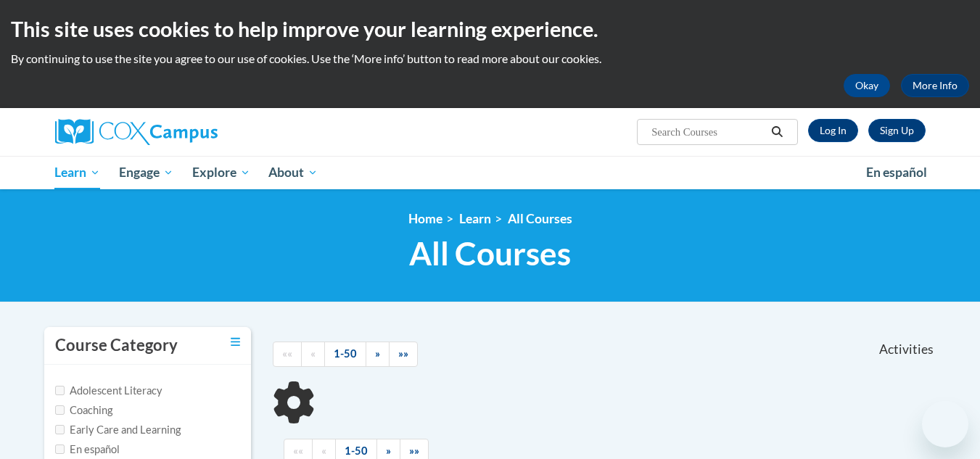 The width and height of the screenshot is (980, 459). Describe the element at coordinates (490, 253) in the screenshot. I see `span: All Courses` at that location.